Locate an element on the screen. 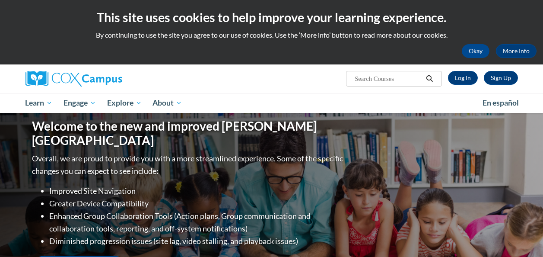  li: Diminished progression issues (site lag, video stalling, and playback issues) is located at coordinates (197, 241).